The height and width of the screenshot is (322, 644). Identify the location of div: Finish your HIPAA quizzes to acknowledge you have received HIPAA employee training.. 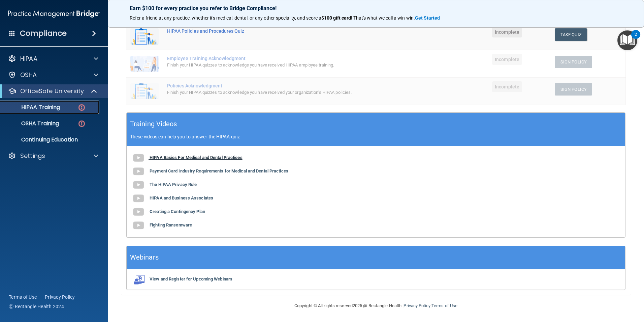
(287, 65).